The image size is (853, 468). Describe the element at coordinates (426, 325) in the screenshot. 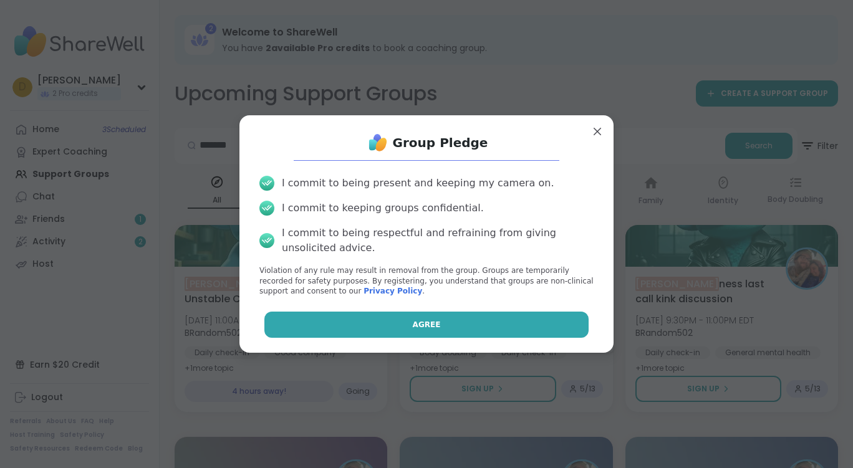

I see `span: Agree` at that location.